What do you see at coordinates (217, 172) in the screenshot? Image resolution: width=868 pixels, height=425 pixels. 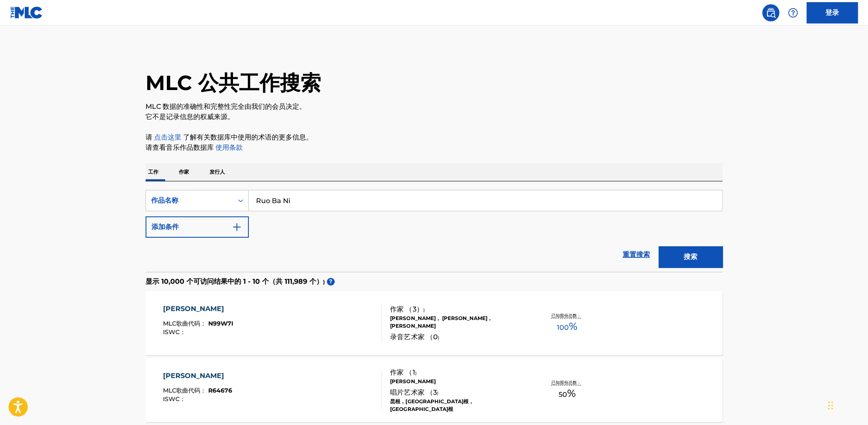 I see `p: 发行人` at bounding box center [217, 172].